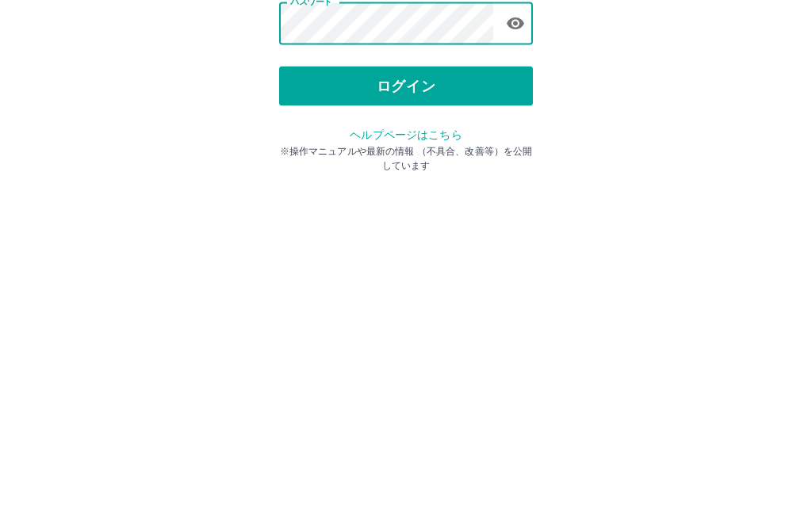 The height and width of the screenshot is (527, 812). I want to click on button: ログイン, so click(406, 294).